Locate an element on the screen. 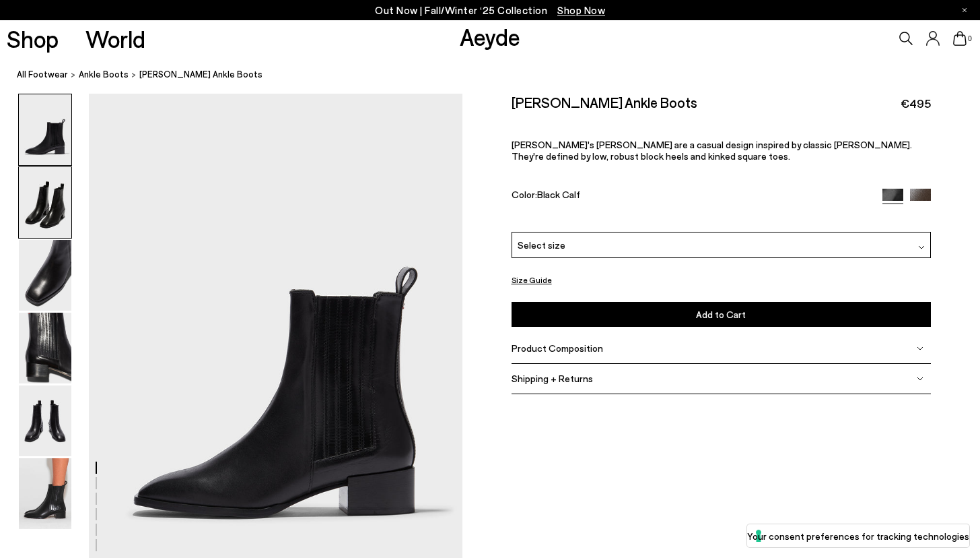 The height and width of the screenshot is (558, 980). button: Size Guide is located at coordinates (531, 280).